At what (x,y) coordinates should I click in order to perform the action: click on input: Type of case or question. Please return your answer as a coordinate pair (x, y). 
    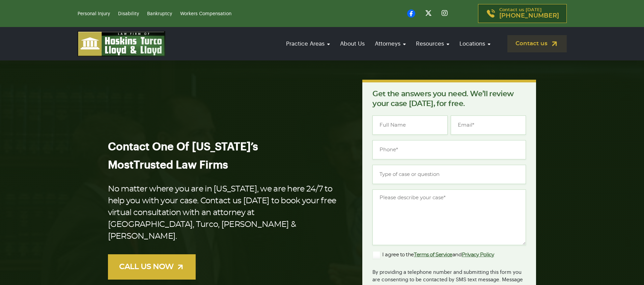
    Looking at the image, I should click on (449, 174).